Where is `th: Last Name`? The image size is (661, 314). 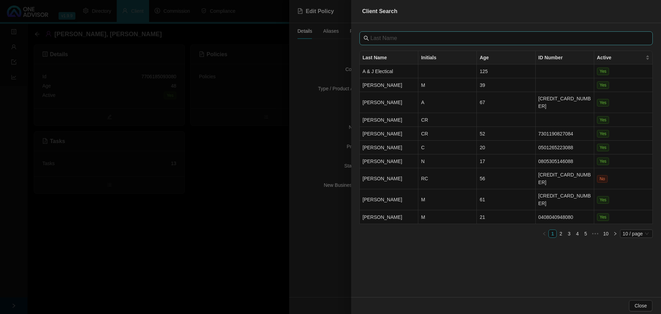
th: Last Name is located at coordinates (389, 57).